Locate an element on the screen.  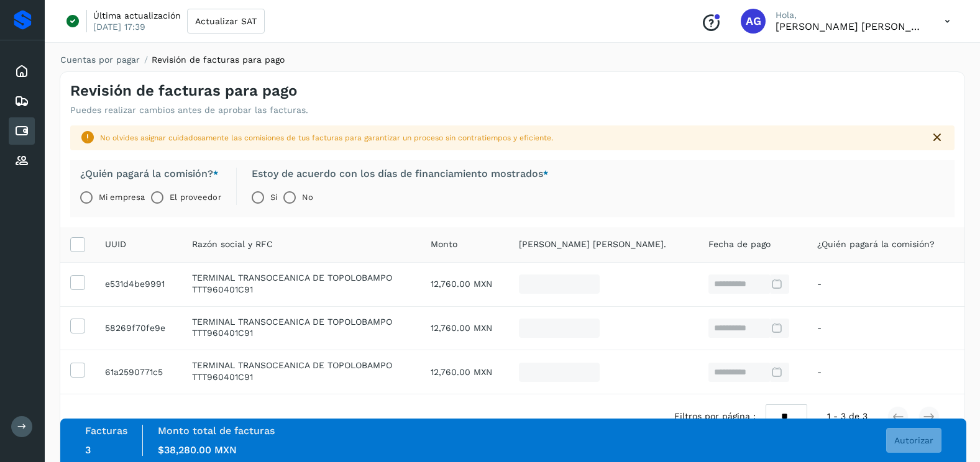
span: Actualizar SAT is located at coordinates (225, 21).